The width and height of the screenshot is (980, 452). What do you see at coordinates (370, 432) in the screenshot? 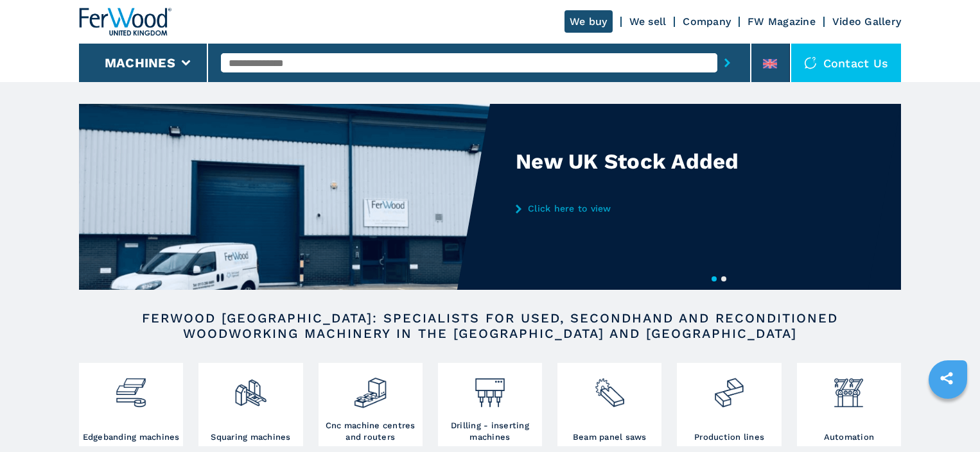
I see `h3: Cnc machine centres and routers` at bounding box center [370, 432].